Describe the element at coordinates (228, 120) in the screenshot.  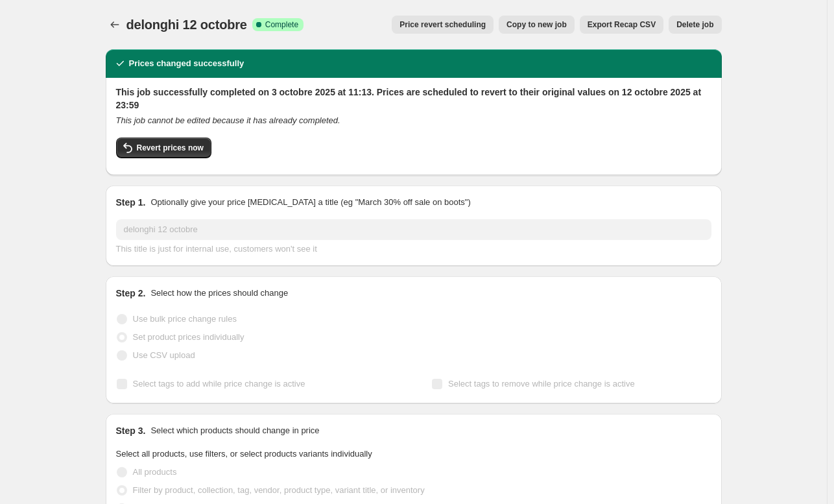
I see `i: This job cannot be edited because it has already completed.` at that location.